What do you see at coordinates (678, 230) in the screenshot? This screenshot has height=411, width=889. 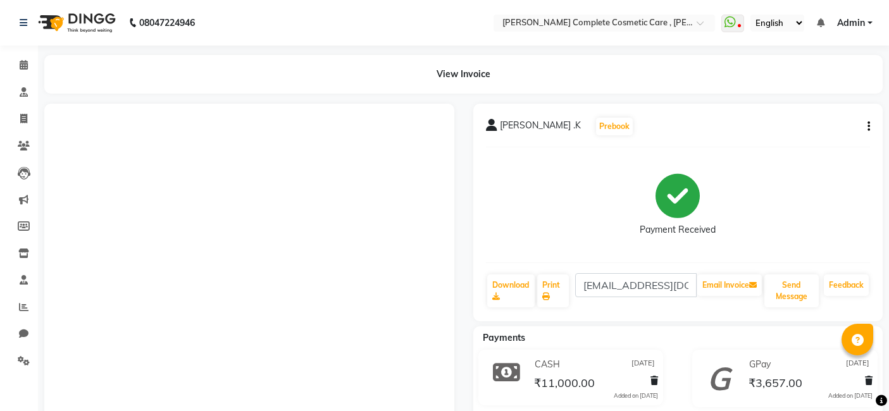 I see `div: Payment Received` at bounding box center [678, 230].